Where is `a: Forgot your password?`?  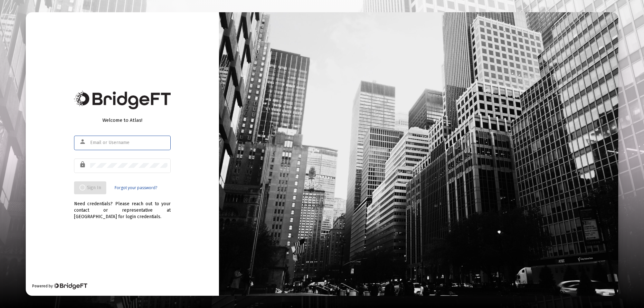 a: Forgot your password? is located at coordinates (136, 188).